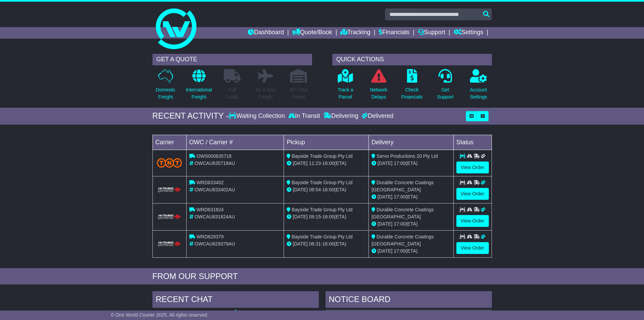 This screenshot has height=320, width=644. Describe the element at coordinates (199, 86) in the screenshot. I see `a: InternationalFreight` at that location.